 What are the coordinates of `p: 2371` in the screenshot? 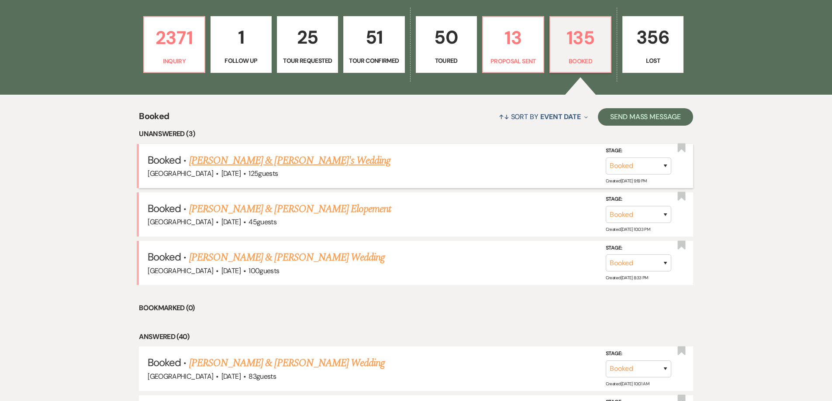 It's located at (174, 38).